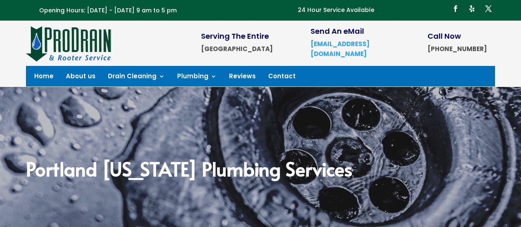  Describe the element at coordinates (136, 78) in the screenshot. I see `a: Drain Cleaning` at that location.